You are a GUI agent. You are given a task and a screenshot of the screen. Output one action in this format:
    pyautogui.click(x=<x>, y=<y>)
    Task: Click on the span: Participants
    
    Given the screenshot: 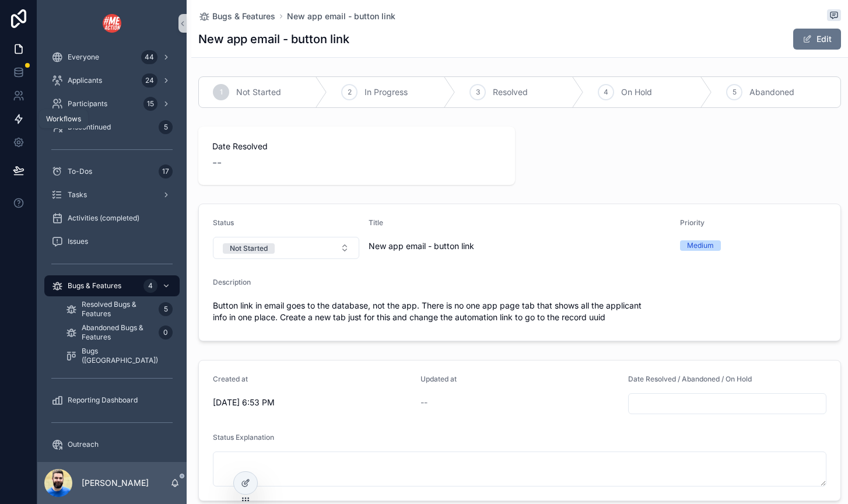 What is the action you would take?
    pyautogui.click(x=88, y=104)
    